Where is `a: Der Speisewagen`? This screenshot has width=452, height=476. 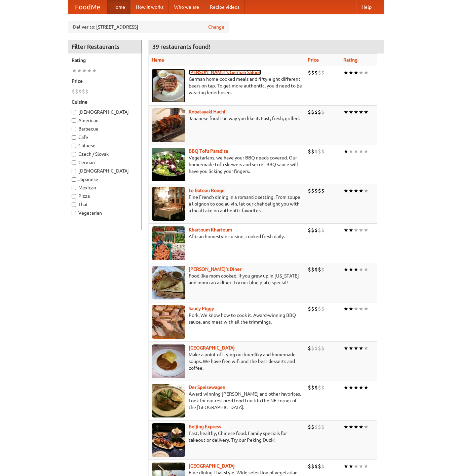 a: Der Speisewagen is located at coordinates (207, 387).